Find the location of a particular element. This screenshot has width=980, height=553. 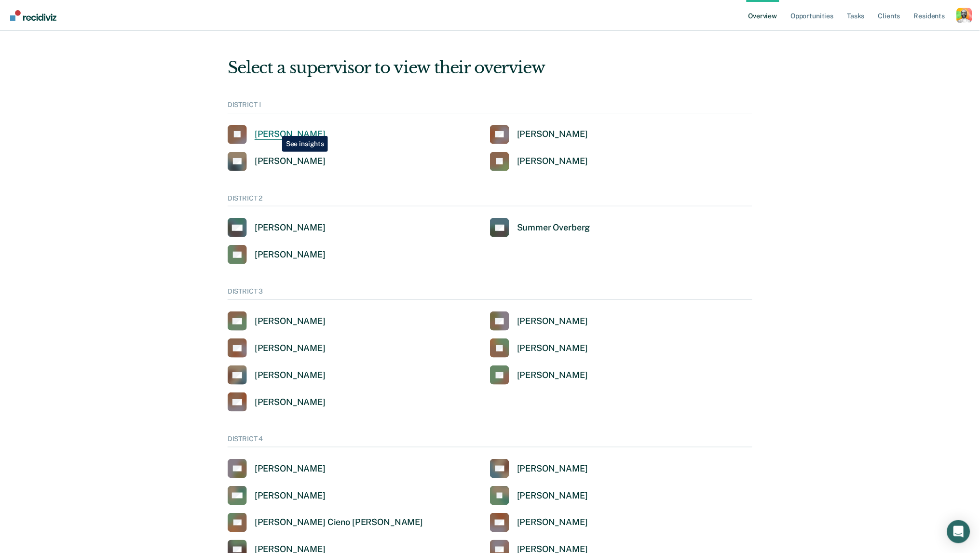

div: DISTRICT 2 is located at coordinates (490, 200).